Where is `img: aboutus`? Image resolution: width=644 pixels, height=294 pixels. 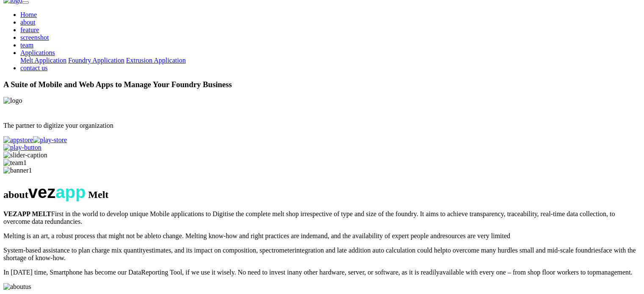
img: aboutus is located at coordinates (18, 287).